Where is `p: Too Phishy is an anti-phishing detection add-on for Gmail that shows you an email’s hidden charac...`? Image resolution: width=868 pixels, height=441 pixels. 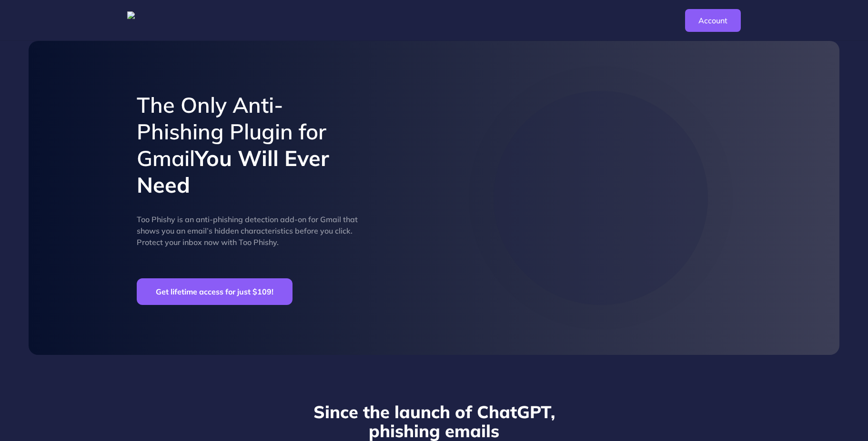 p: Too Phishy is an anti-phishing detection add-on for Gmail that shows you an email’s hidden charac... is located at coordinates (249, 231).